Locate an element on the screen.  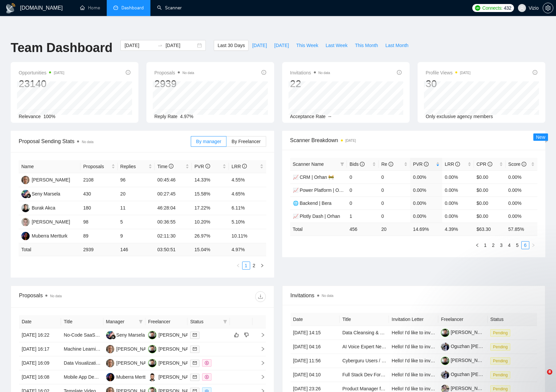
th: Title is located at coordinates (364, 319).